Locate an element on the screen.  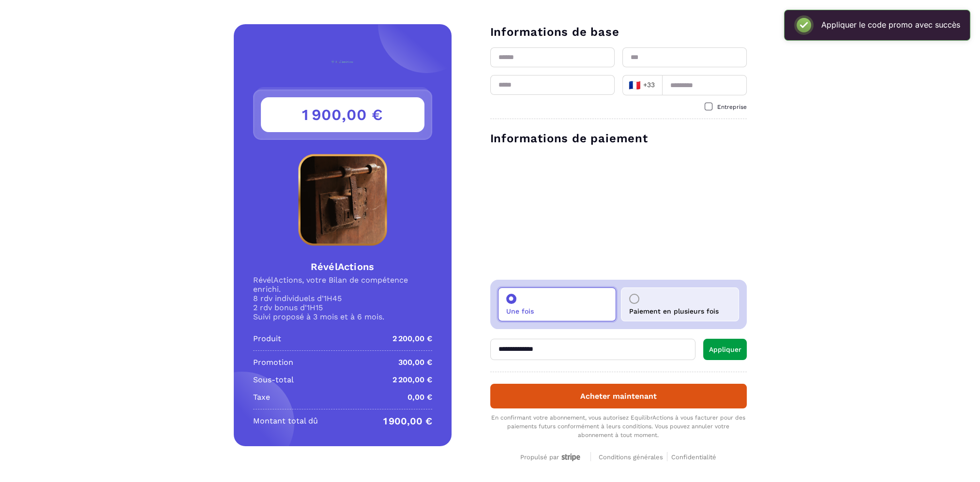
span: Entreprise is located at coordinates (732, 107).